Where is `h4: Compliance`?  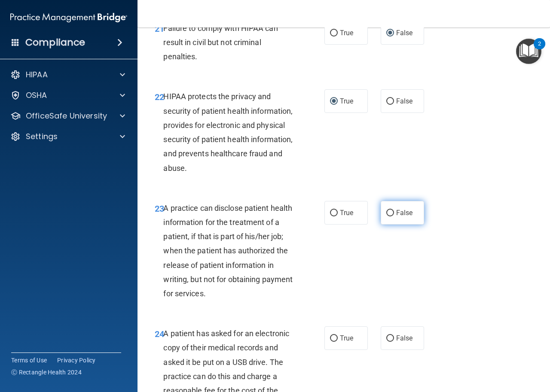 h4: Compliance is located at coordinates (55, 42).